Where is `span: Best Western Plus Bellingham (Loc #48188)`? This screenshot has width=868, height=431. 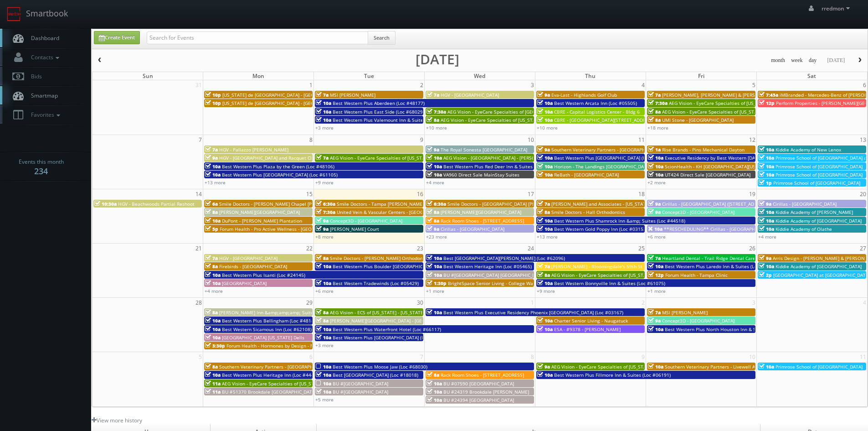
span: Best Western Plus Bellingham (Loc #48188) is located at coordinates (270, 321).